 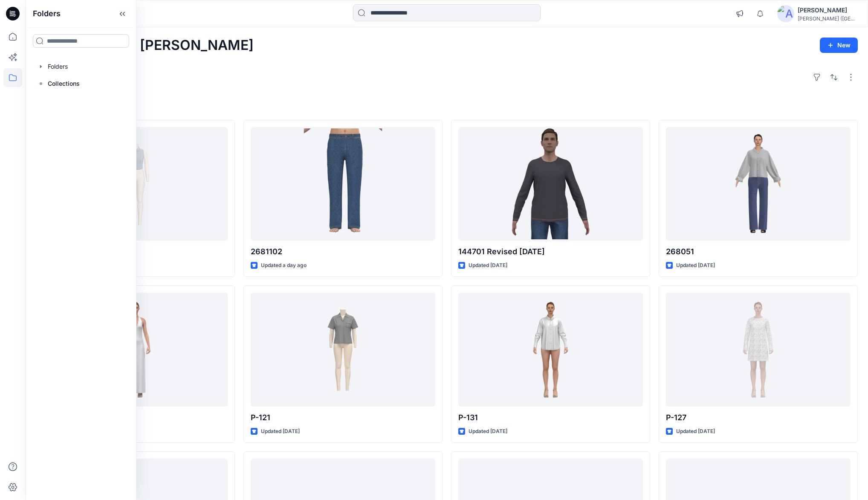 I want to click on a: P-127, so click(x=758, y=349).